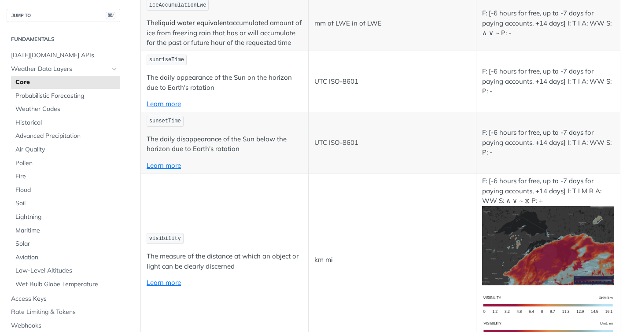  Describe the element at coordinates (66, 136) in the screenshot. I see `a: Advanced Precipitation` at that location.